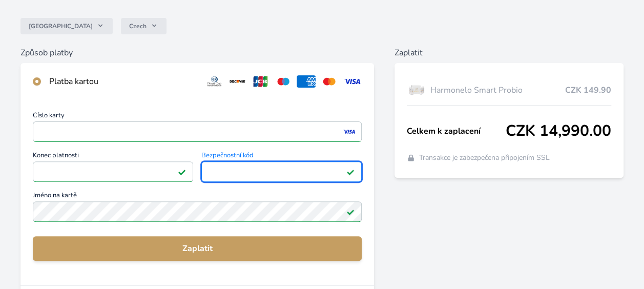 This screenshot has height=289, width=644. I want to click on img: discover.svg, so click(237, 81).